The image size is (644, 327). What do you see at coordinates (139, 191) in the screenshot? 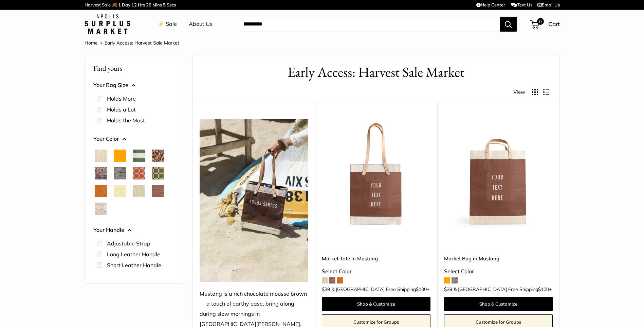
I see `button: Mint Sorbet` at bounding box center [139, 191].